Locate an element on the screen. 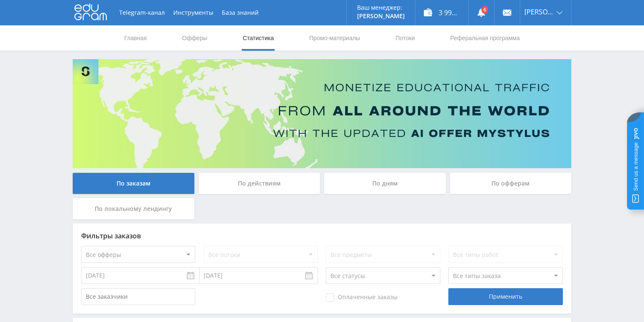 The image size is (644, 322). div: По офферам is located at coordinates (511, 183).